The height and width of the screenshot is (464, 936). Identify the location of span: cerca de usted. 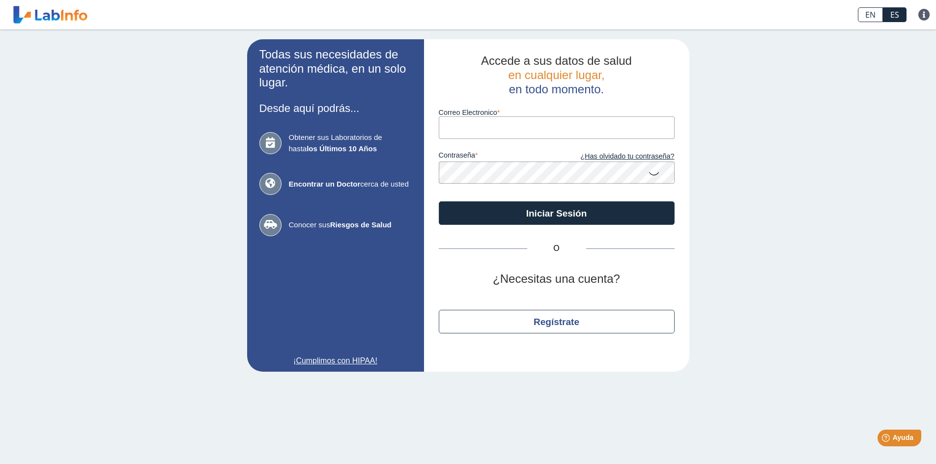
(350, 184).